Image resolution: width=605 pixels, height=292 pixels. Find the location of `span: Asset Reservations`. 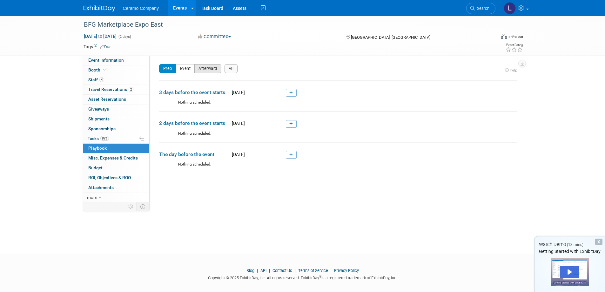

span: Asset Reservations is located at coordinates (107, 99).